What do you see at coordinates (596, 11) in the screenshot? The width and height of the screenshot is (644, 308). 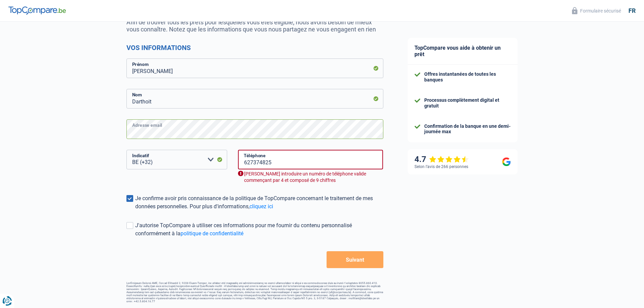 I see `button: Formulaire sécurisé` at bounding box center [596, 11].